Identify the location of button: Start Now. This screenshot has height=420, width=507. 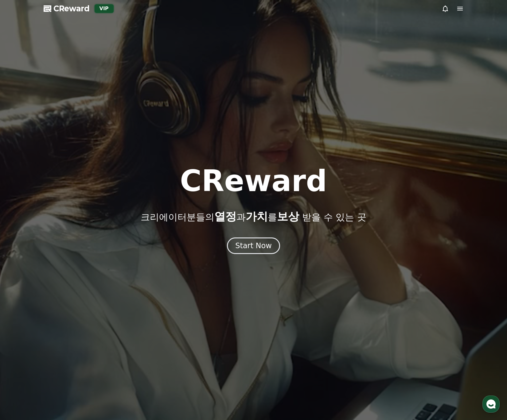
(253, 246).